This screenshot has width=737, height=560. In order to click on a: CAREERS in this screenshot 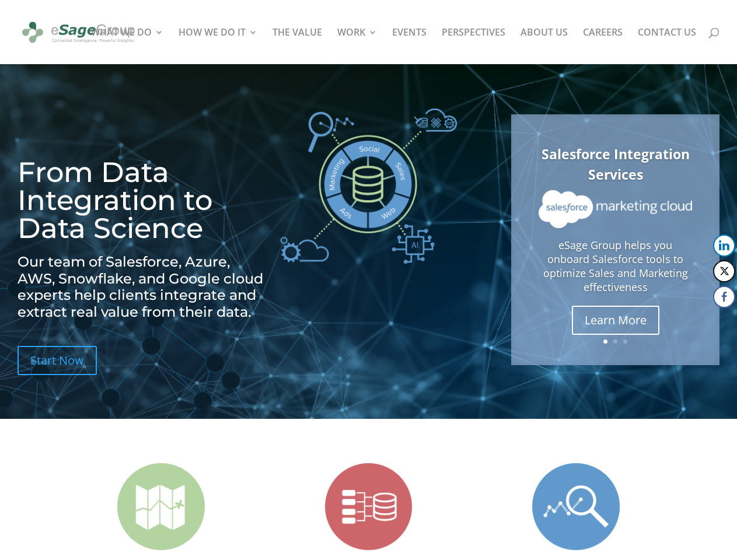, I will do `click(603, 46)`.